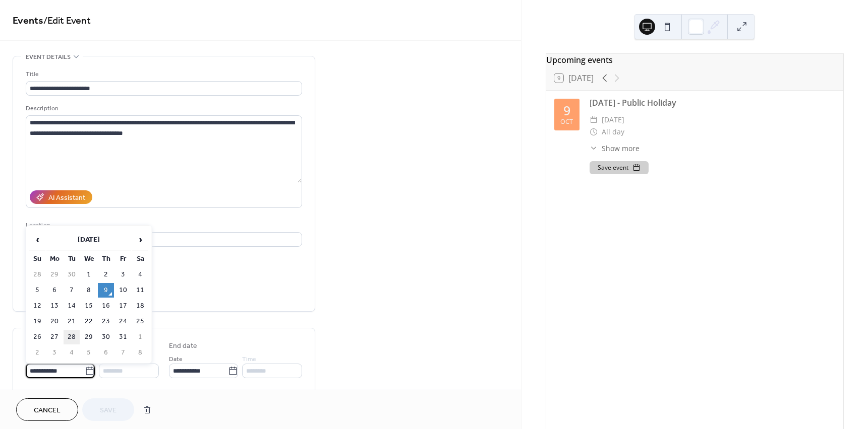  I want to click on td: 23, so click(106, 322).